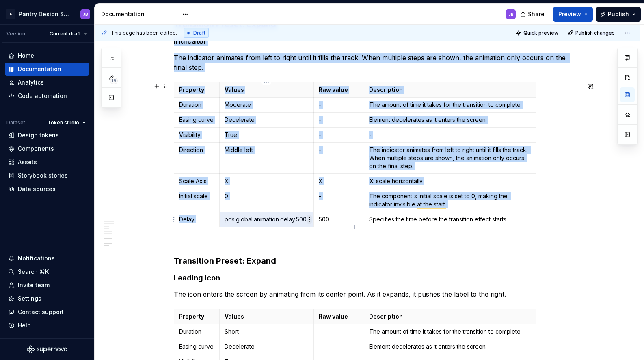  What do you see at coordinates (618, 14) in the screenshot?
I see `span: Publish` at bounding box center [618, 14].